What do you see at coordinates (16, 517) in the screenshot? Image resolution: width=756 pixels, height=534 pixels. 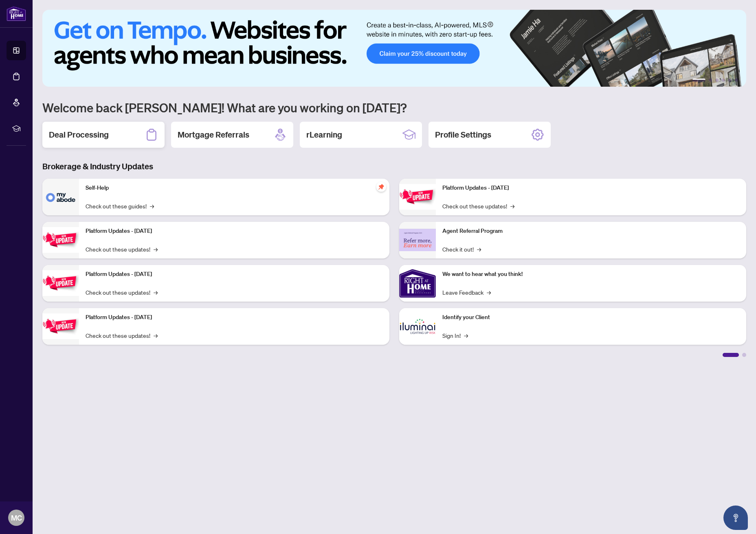 I see `span: MC` at bounding box center [16, 517].